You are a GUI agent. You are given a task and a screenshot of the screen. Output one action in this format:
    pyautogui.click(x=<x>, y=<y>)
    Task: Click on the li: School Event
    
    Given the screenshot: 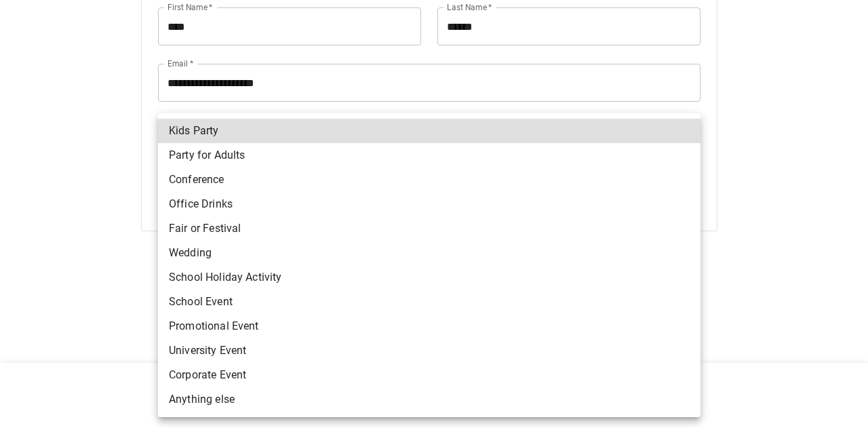 What is the action you would take?
    pyautogui.click(x=429, y=302)
    